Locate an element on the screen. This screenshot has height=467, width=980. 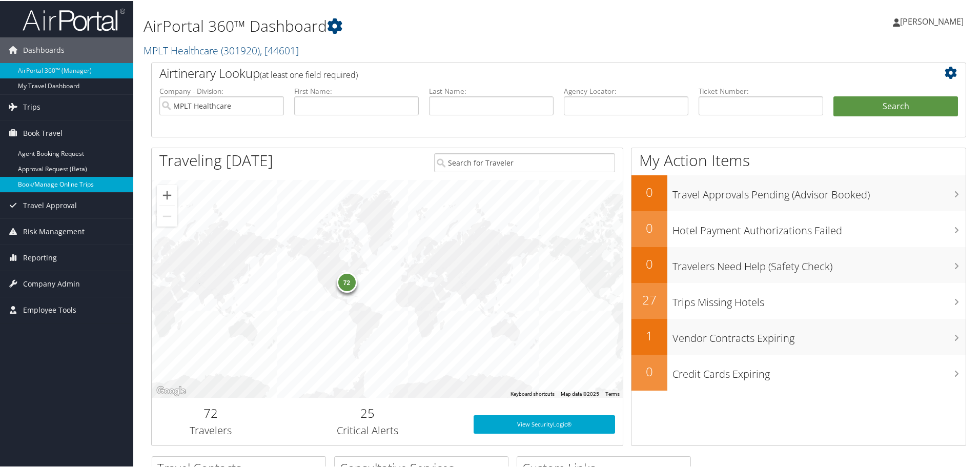
h2: 25 is located at coordinates (368, 412).